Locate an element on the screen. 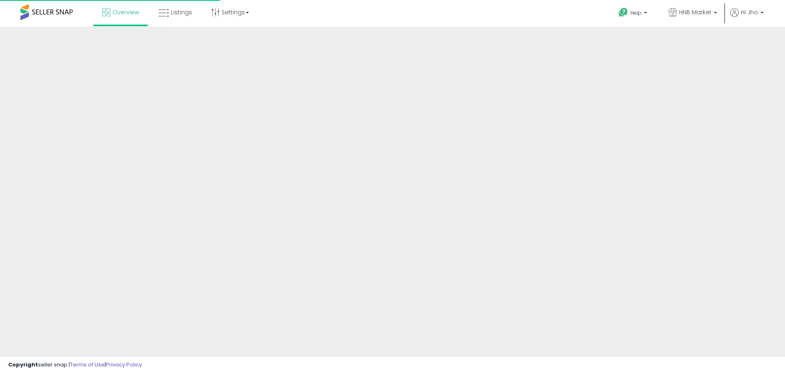 The height and width of the screenshot is (373, 785). span: Hi Jho is located at coordinates (750, 12).